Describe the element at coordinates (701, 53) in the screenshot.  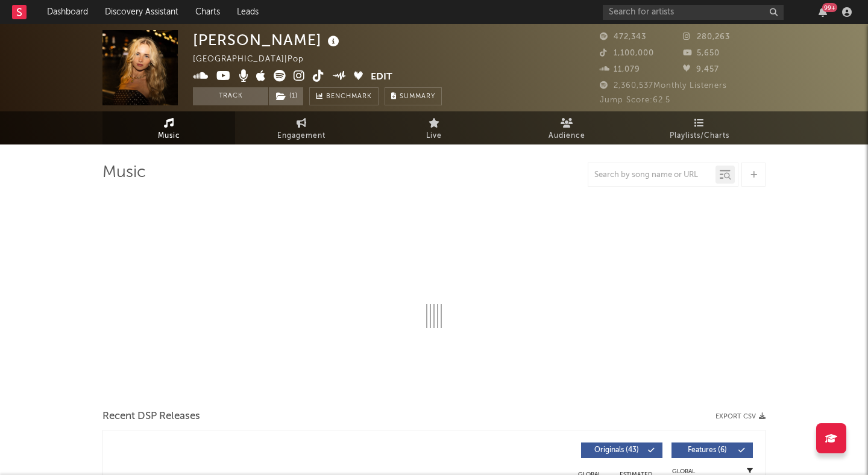
I see `span: 5,650` at that location.